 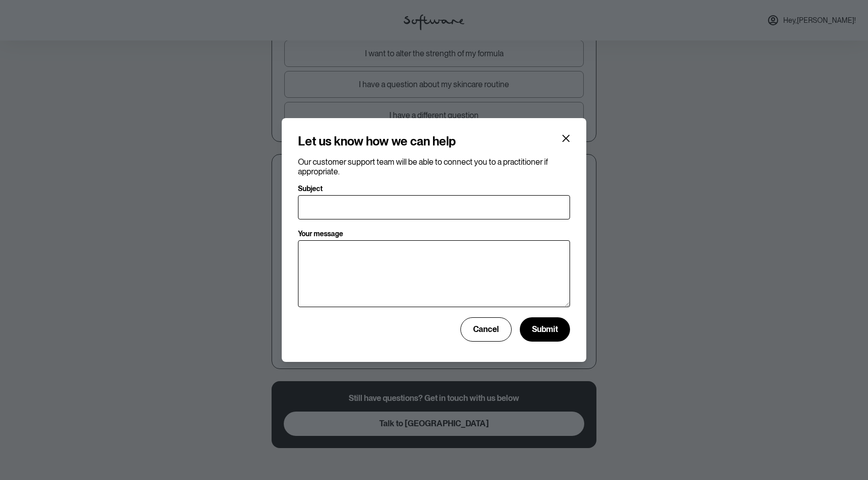 I want to click on button: Cancel, so click(x=486, y=329).